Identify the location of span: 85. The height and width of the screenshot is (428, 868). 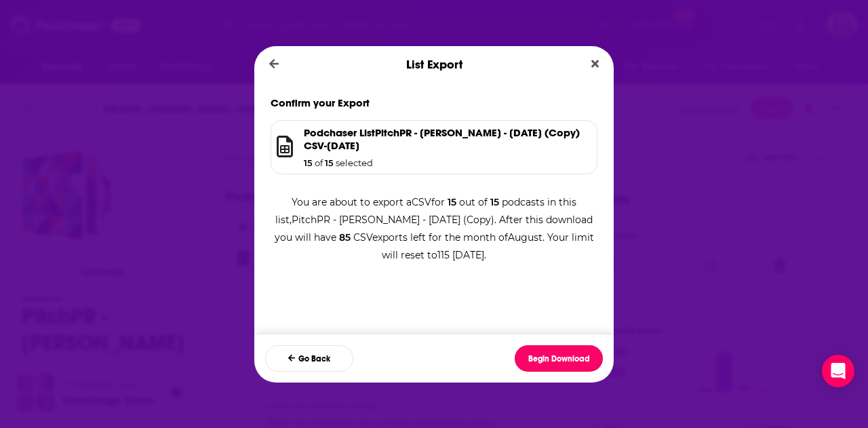
(345, 237).